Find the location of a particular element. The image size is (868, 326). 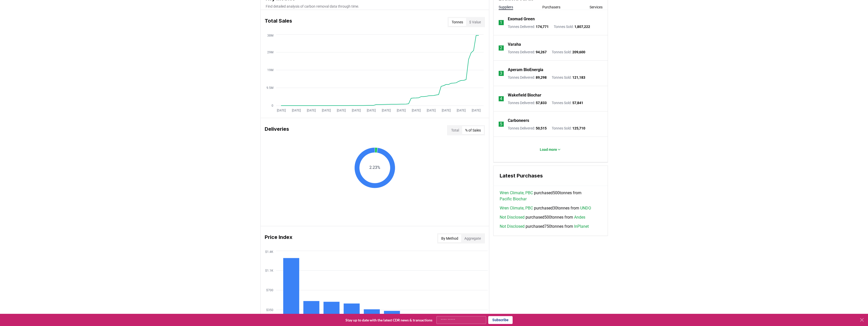

span: purchased 750 tonnes from is located at coordinates (544, 227).